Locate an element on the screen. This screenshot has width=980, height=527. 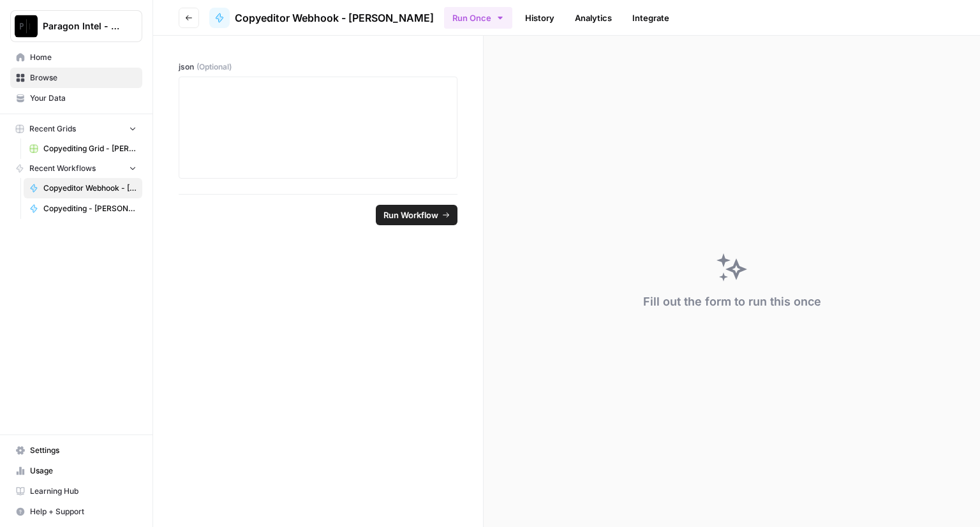
span: Learning Hub is located at coordinates (83, 492).